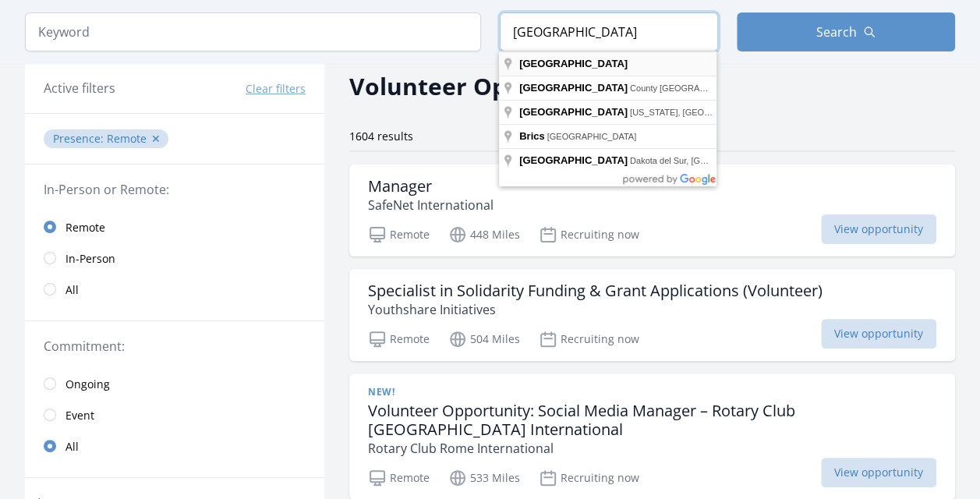 The width and height of the screenshot is (980, 499). I want to click on p: 533 Miles, so click(484, 478).